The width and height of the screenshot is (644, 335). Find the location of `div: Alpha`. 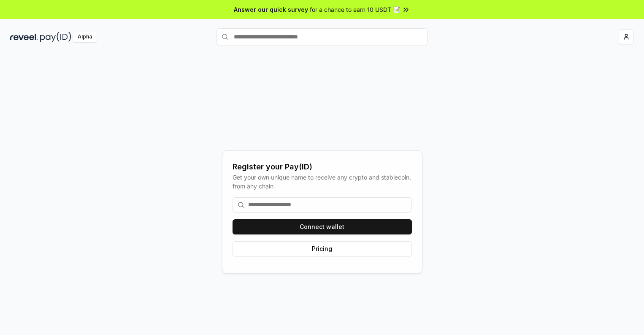

div: Alpha is located at coordinates (85, 37).